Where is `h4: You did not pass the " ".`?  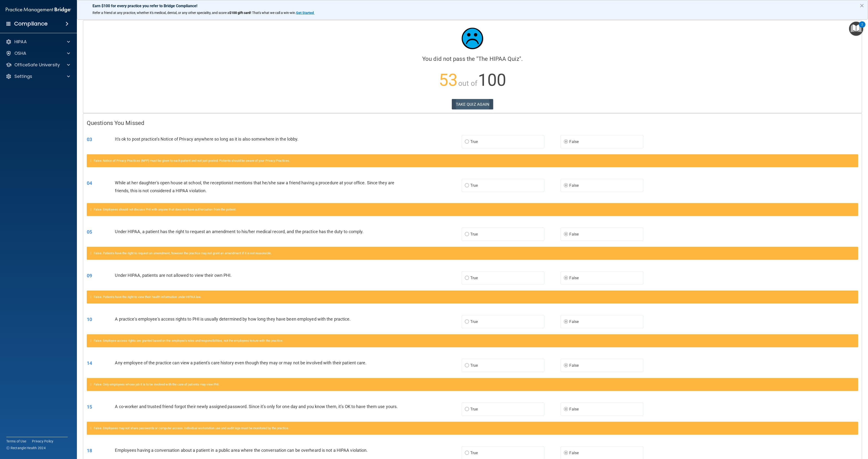
h4: You did not pass the " ". is located at coordinates (472, 59).